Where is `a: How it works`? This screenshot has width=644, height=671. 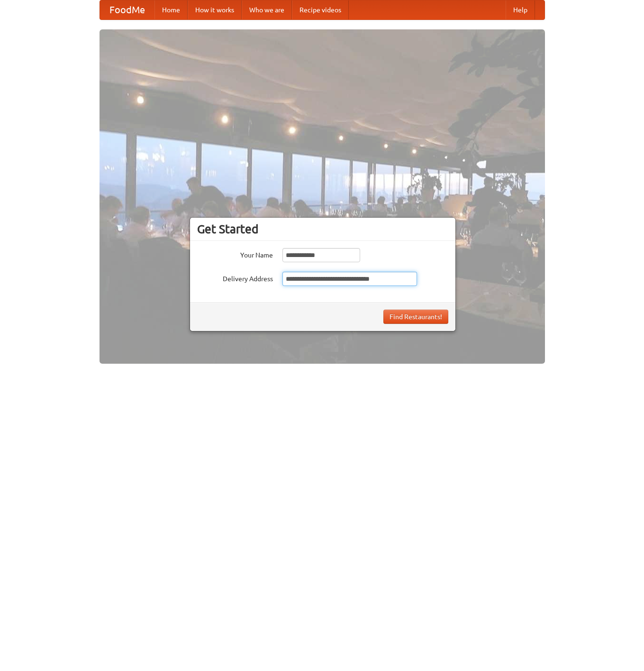
a: How it works is located at coordinates (214, 10).